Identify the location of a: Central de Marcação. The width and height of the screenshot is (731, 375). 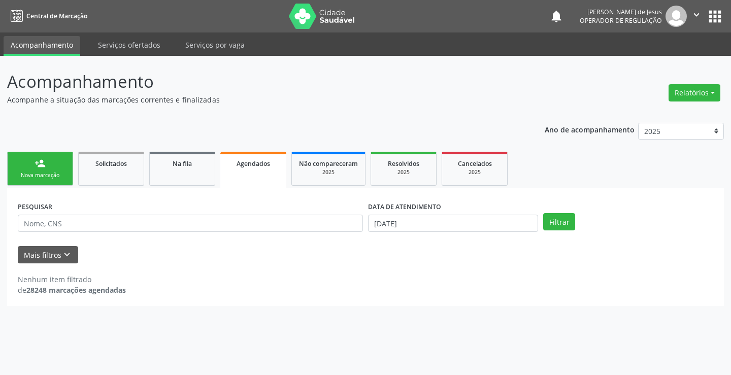
(47, 16).